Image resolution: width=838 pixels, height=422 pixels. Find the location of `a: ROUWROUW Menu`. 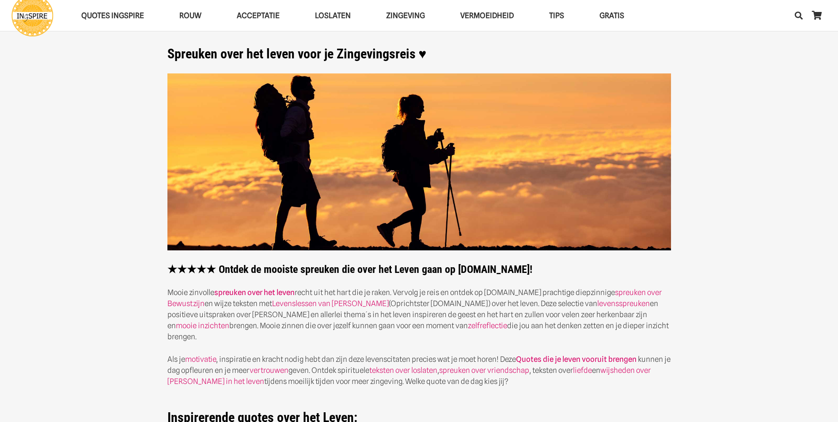

a: ROUWROUW Menu is located at coordinates (190, 15).